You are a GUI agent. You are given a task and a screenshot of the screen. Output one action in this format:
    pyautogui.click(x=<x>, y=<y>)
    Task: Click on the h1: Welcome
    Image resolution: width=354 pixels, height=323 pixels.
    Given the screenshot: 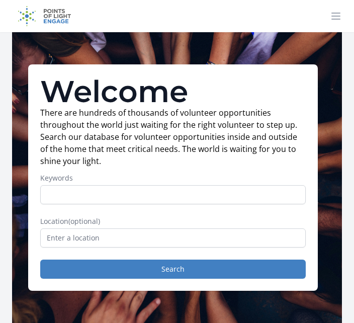 What is the action you would take?
    pyautogui.click(x=173, y=91)
    